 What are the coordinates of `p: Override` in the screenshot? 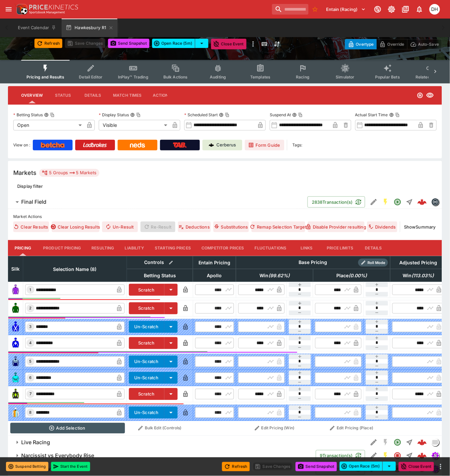 It's located at (396, 44).